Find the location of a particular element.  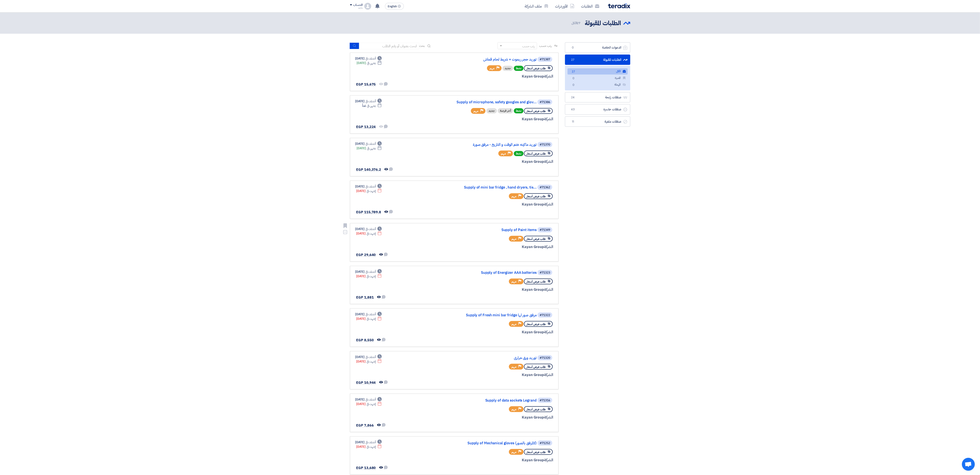

a: صفقات ملغية11 is located at coordinates (598, 122).